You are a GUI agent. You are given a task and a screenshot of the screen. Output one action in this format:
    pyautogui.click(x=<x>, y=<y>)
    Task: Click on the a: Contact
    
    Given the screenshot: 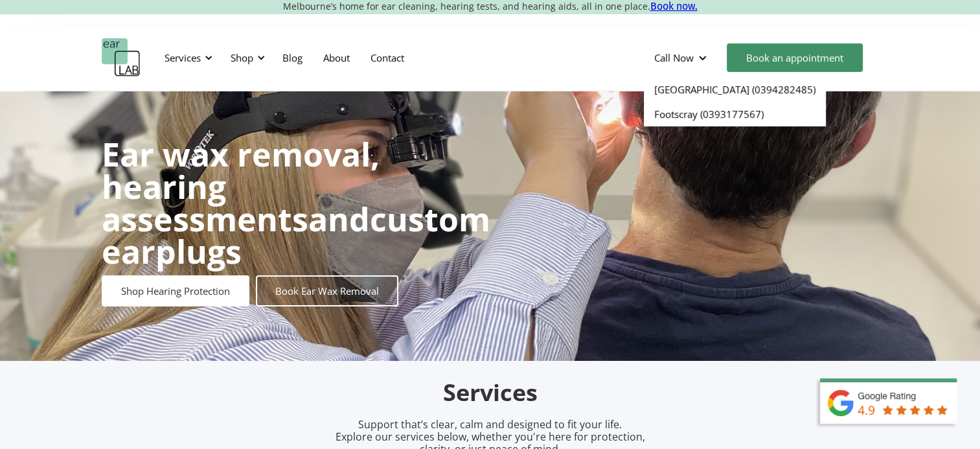 What is the action you would take?
    pyautogui.click(x=387, y=57)
    